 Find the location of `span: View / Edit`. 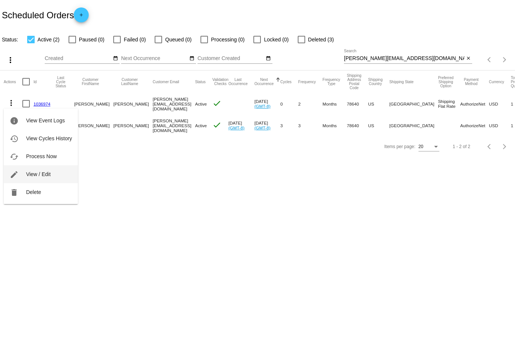

span: View / Edit is located at coordinates (38, 174).